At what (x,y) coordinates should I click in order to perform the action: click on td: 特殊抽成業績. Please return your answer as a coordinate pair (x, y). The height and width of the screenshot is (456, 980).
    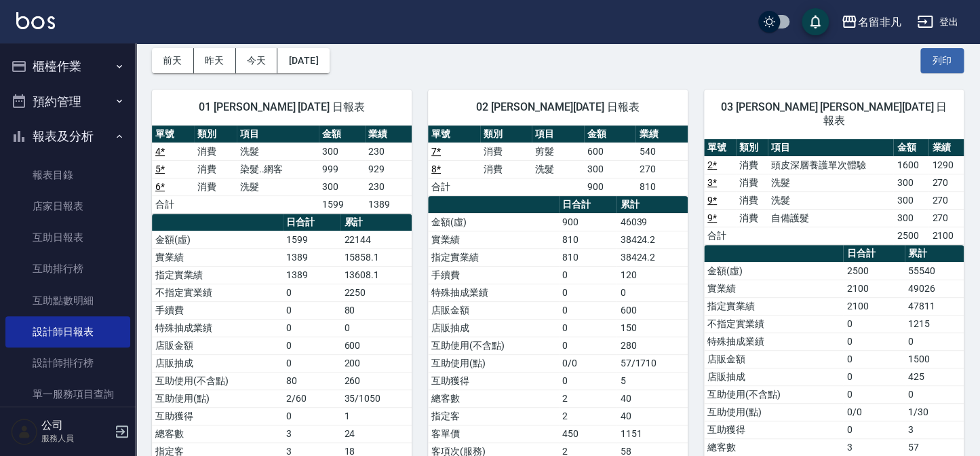
    Looking at the image, I should click on (773, 342).